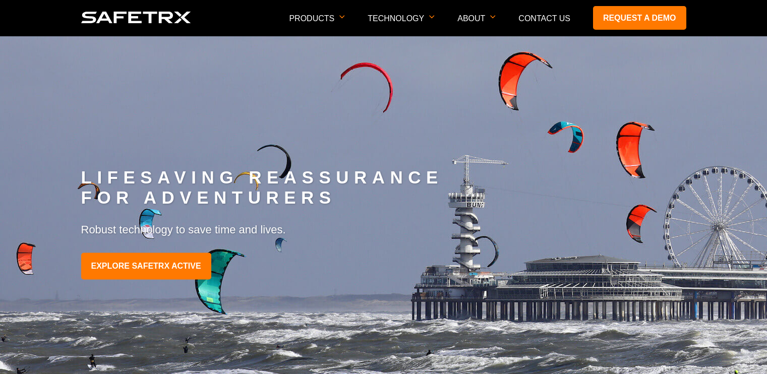 The image size is (767, 374). I want to click on h2: LIFESAVING REASSURANCE FOR ADVENTURERS, so click(384, 188).